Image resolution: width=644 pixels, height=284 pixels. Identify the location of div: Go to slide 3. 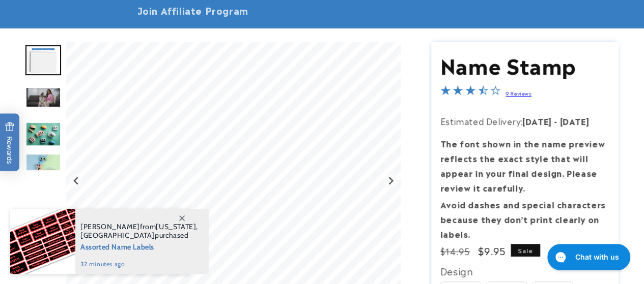
(44, 97).